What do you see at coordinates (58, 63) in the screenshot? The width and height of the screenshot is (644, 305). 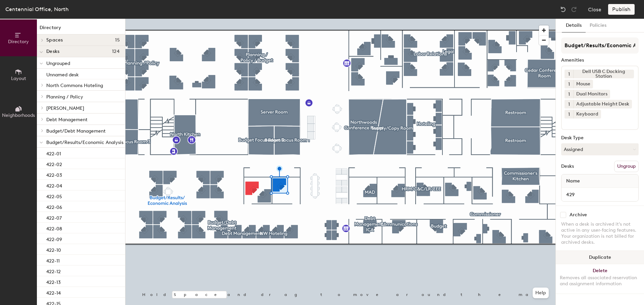 I see `span: Ungrouped` at bounding box center [58, 63].